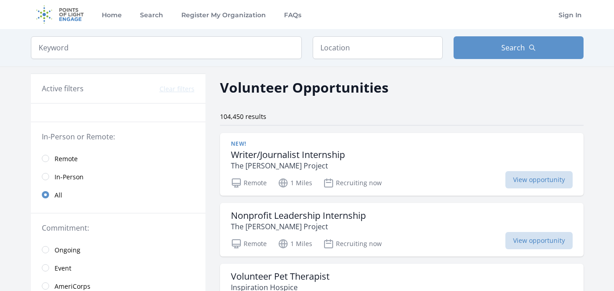 The image size is (614, 291). Describe the element at coordinates (118, 137) in the screenshot. I see `legend: In-Person or Remote:` at that location.